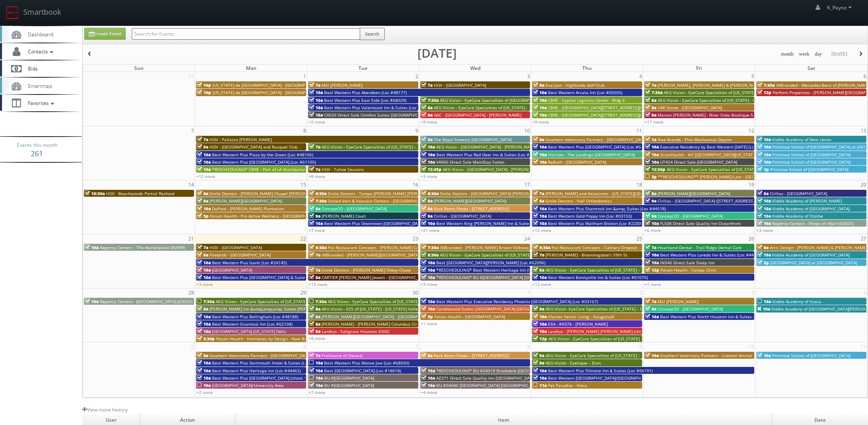 The height and width of the screenshot is (425, 868). What do you see at coordinates (489, 155) in the screenshot?
I see `span: Best Western Plus Red Deer Inn & Suites (Loc #61062)` at bounding box center [489, 155].